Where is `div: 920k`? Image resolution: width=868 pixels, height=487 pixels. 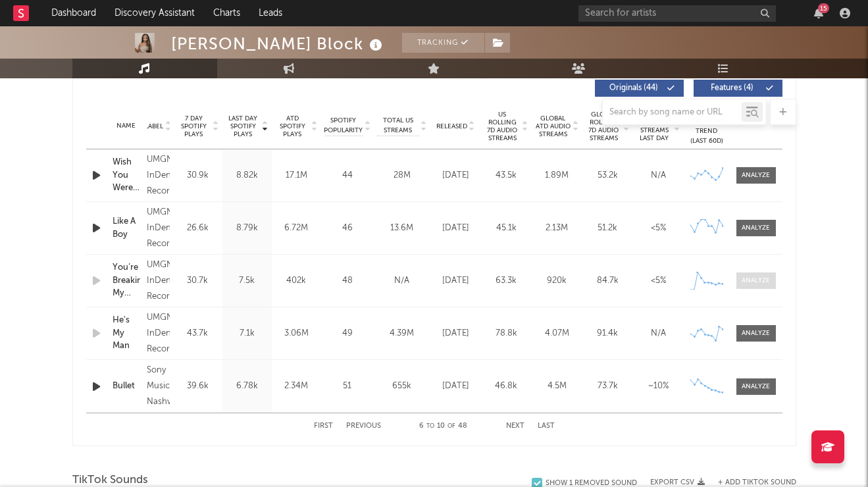 div: 920k is located at coordinates (557, 281).